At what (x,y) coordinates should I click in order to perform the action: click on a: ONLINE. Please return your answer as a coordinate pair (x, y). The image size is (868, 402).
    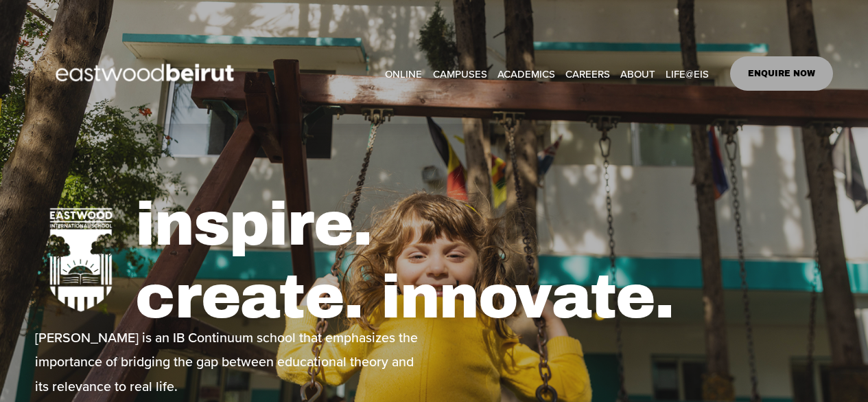
    Looking at the image, I should click on (404, 73).